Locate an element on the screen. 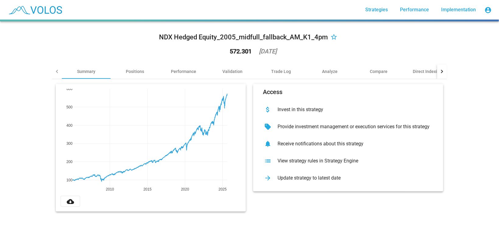 Image resolution: width=499 pixels, height=240 pixels. div: Positions is located at coordinates (135, 71).